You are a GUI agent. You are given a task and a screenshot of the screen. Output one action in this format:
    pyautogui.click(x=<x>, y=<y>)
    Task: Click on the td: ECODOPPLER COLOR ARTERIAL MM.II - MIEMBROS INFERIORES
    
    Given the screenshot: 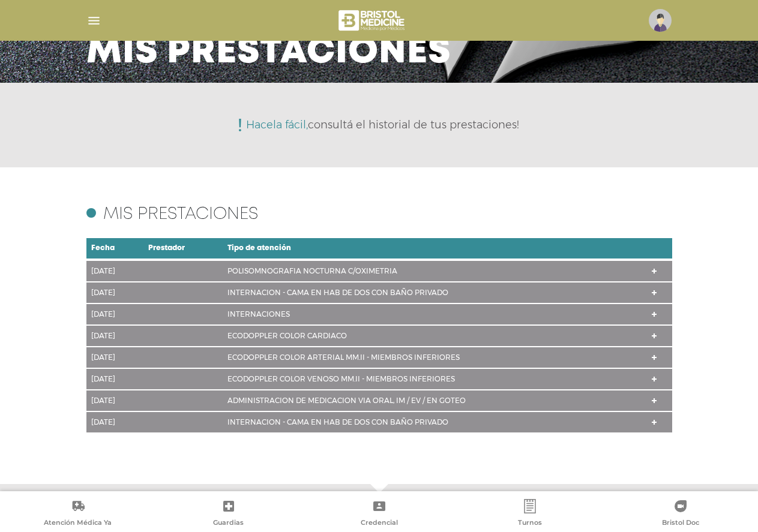 What is the action you would take?
    pyautogui.click(x=434, y=358)
    